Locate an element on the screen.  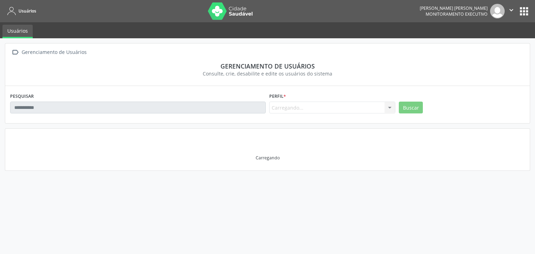
span: Monitoramento Executivo is located at coordinates (456, 14).